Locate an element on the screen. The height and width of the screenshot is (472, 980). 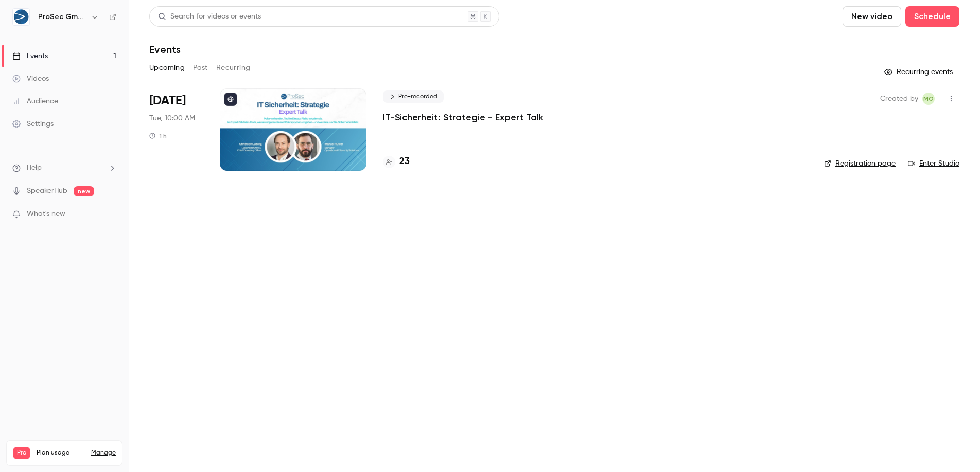
div: 1 h is located at coordinates (158, 136).